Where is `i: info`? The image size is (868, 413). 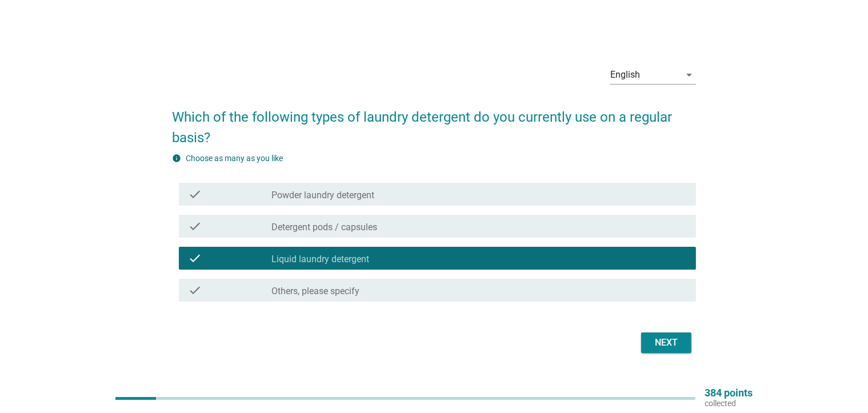 i: info is located at coordinates (177, 158).